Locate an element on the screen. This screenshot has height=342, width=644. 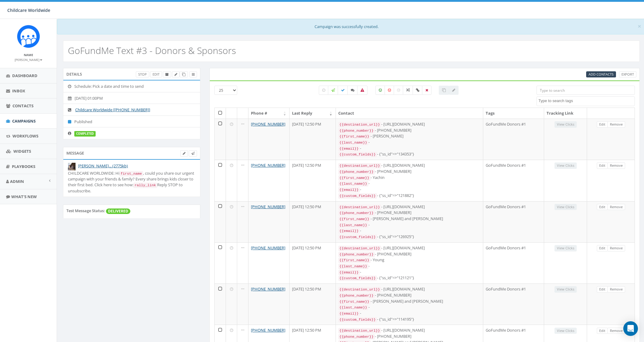
label: Replied is located at coordinates (353, 90).